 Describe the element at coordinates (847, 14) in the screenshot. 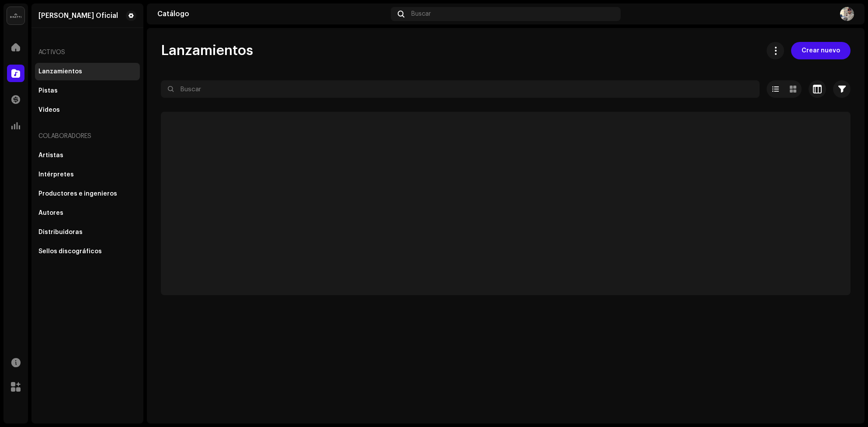

I see `img: 852d329a-1acc-4078-8467-7e42b92f1d24` at that location.